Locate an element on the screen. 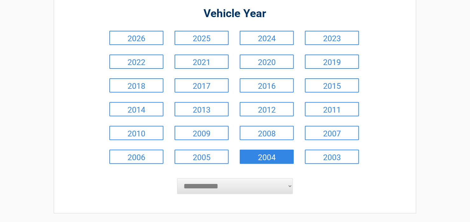 This screenshot has width=470, height=222. a: 2012 is located at coordinates (267, 109).